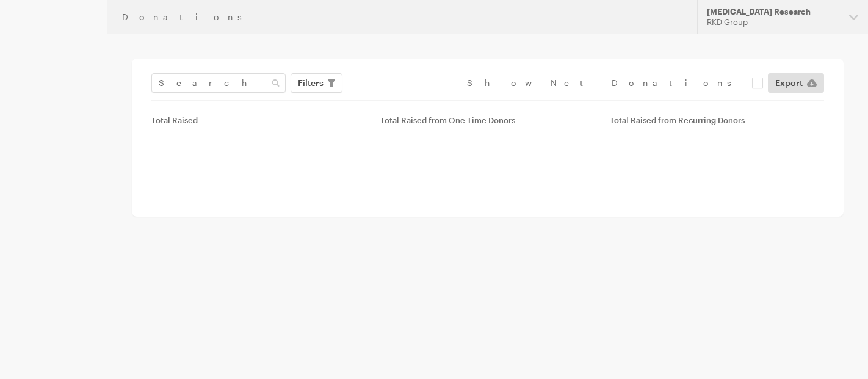 The height and width of the screenshot is (379, 868). Describe the element at coordinates (796, 83) in the screenshot. I see `a: Export` at that location.